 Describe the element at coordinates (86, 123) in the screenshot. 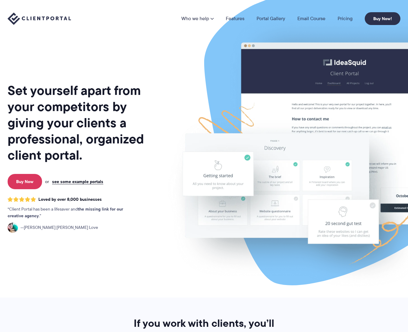

I see `h1: Set yourself apart from your competitors by giving your clients a professional, organized client ...` at that location.